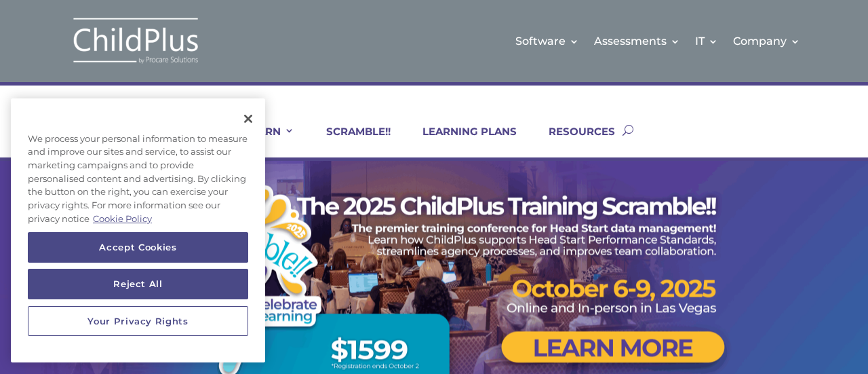 The image size is (868, 374). Describe the element at coordinates (637, 41) in the screenshot. I see `a: Assessments` at that location.